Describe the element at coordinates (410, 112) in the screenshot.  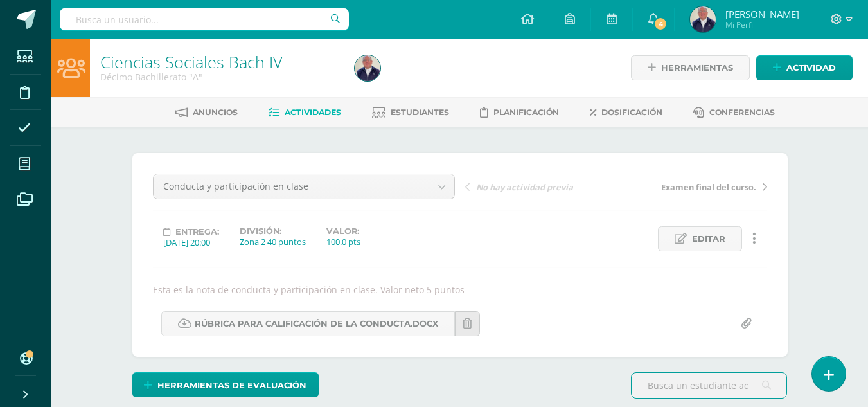
I see `a: Estudiantes` at that location.